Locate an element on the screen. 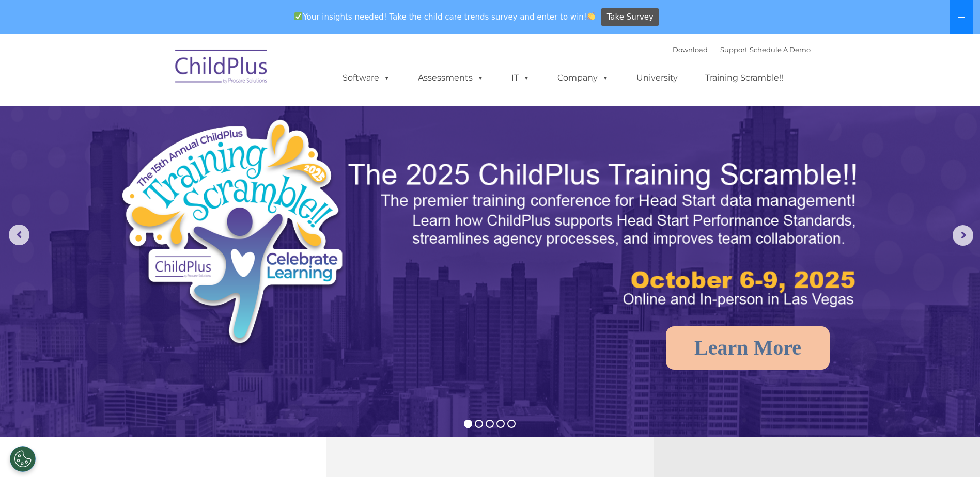  a: Learn More is located at coordinates (747, 348).